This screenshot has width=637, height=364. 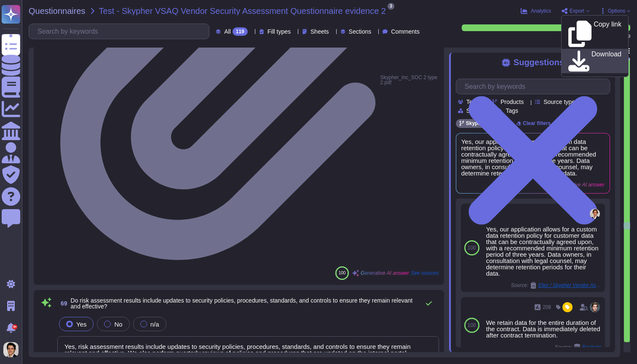 What do you see at coordinates (406, 32) in the screenshot?
I see `span: Comments` at bounding box center [406, 32].